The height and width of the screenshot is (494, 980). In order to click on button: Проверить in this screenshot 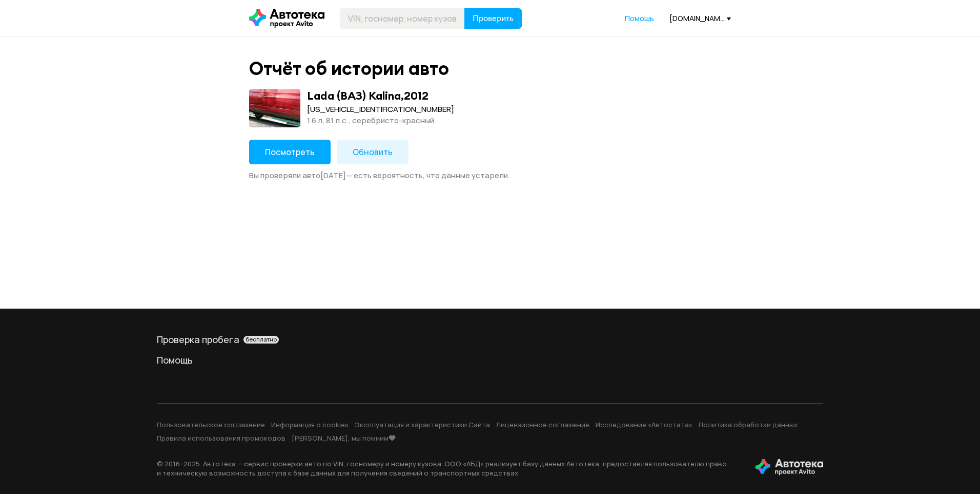, I will do `click(494, 19)`.